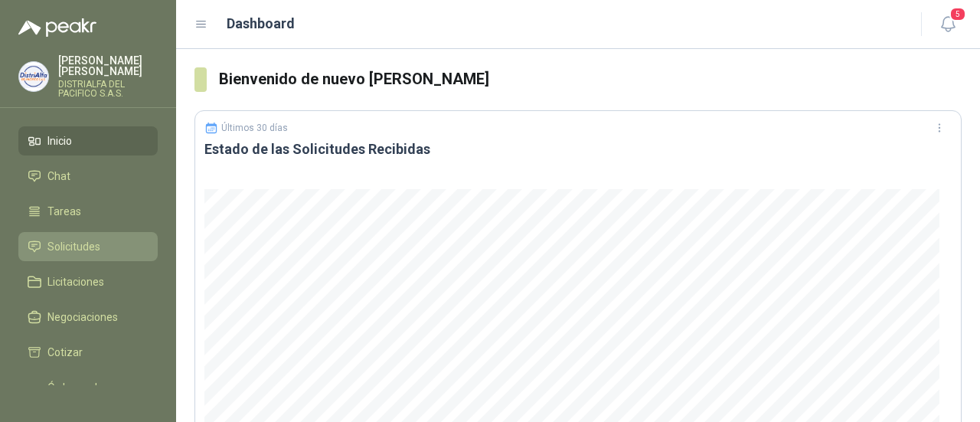 The height and width of the screenshot is (422, 980). I want to click on a: Inicio, so click(88, 141).